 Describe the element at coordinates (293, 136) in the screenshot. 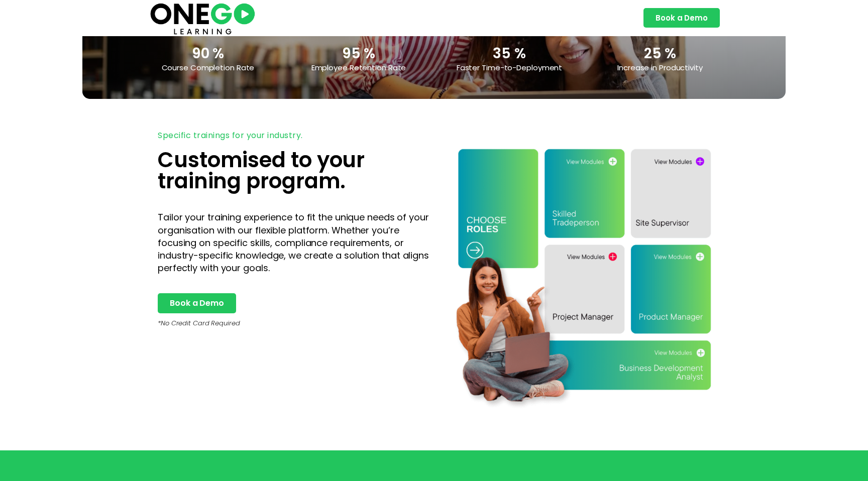

I see `h5: Specific trainings for your industry.` at that location.